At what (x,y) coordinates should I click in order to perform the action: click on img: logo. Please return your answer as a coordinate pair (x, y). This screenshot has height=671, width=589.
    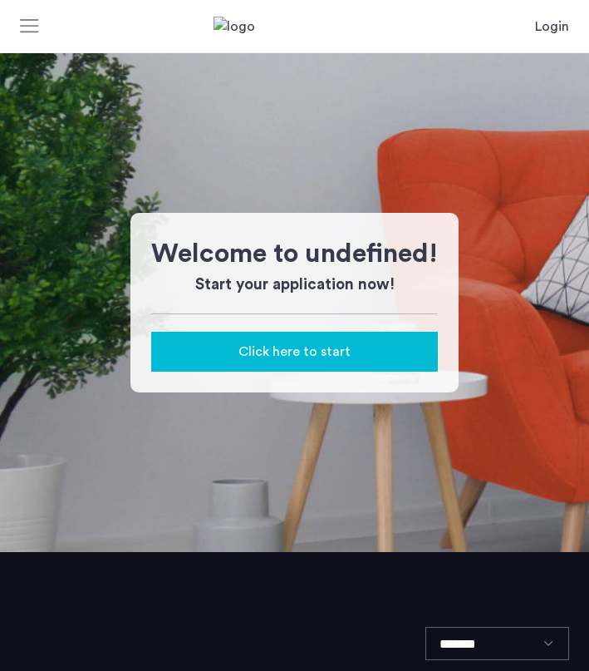
    Looking at the image, I should click on (295, 27).